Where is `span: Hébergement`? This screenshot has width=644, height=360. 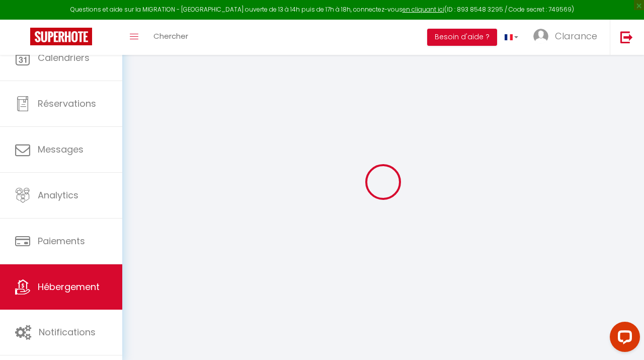 span: Hébergement is located at coordinates (68, 286).